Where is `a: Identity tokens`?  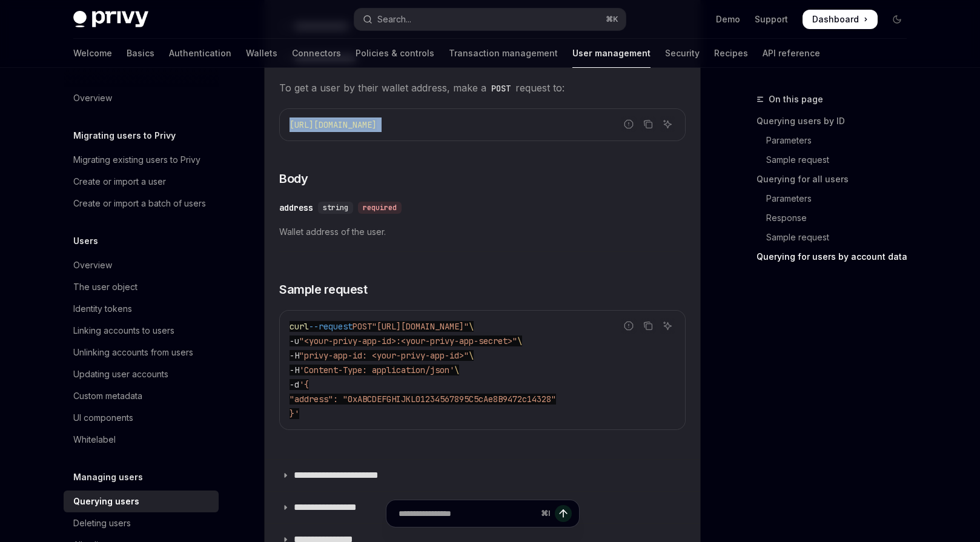 a: Identity tokens is located at coordinates (141, 308).